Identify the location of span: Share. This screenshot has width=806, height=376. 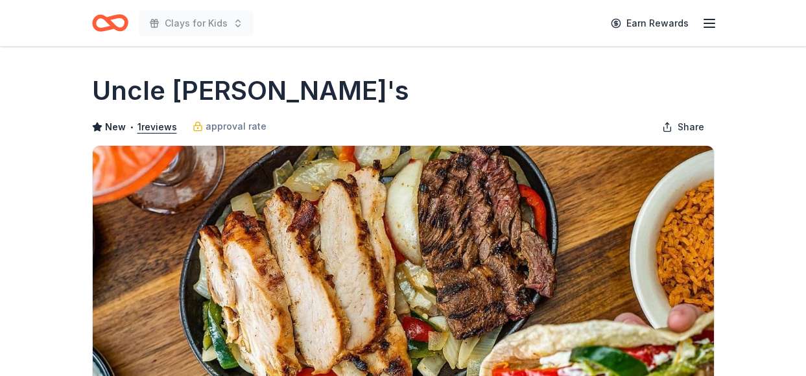
(691, 127).